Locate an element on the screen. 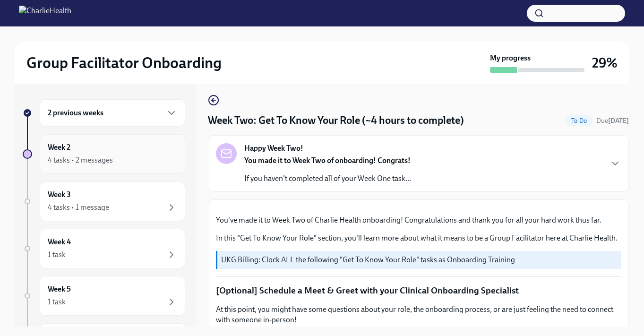  a: Week 34 tasks • 1 message is located at coordinates (104, 201).